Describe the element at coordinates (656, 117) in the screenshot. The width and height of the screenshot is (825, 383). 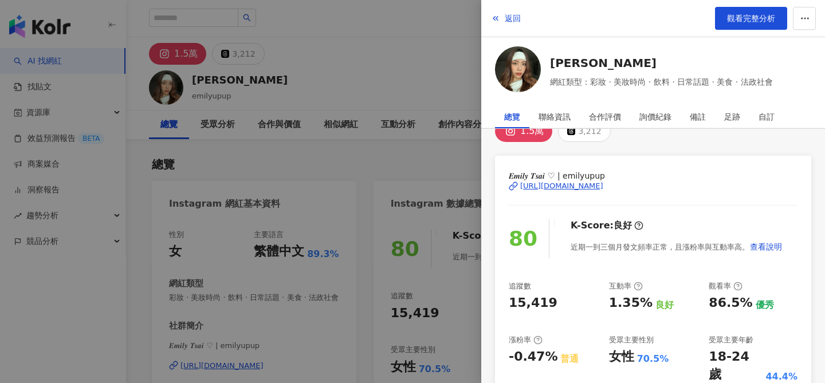
I see `div: 詢價紀錄` at that location.